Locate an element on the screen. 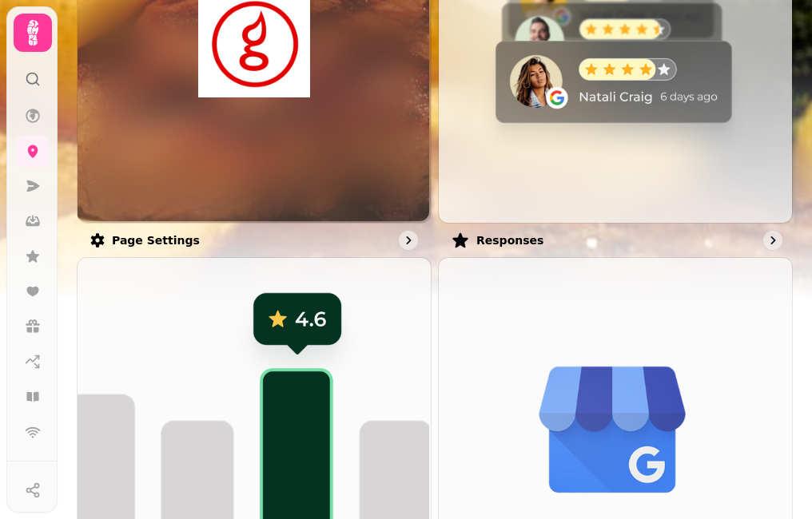 This screenshot has width=812, height=519. p: Responses is located at coordinates (510, 241).